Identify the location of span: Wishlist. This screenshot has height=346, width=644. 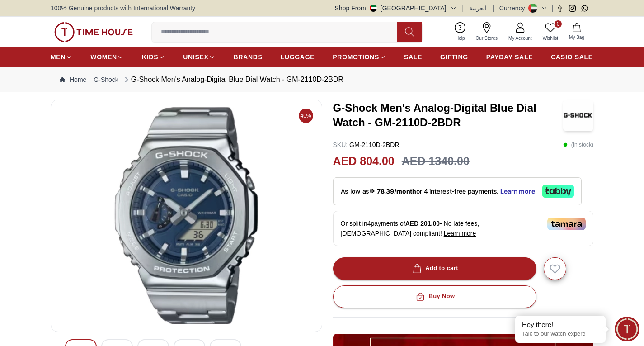
(550, 38).